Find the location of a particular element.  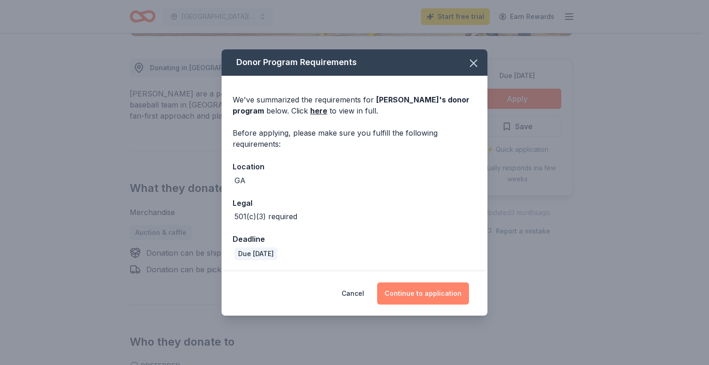

div: 501(c)(3) required is located at coordinates (266, 217).